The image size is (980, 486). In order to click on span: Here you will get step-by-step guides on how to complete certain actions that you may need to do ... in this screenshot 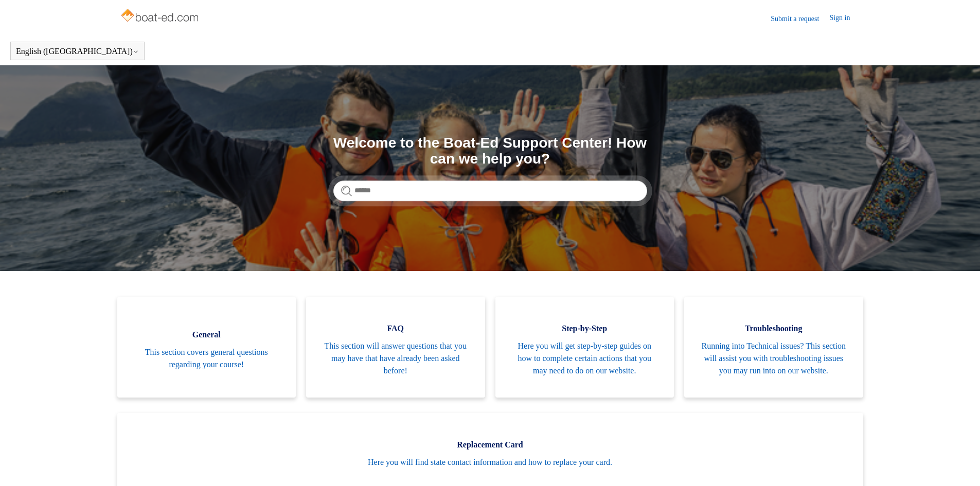, I will do `click(585, 359)`.